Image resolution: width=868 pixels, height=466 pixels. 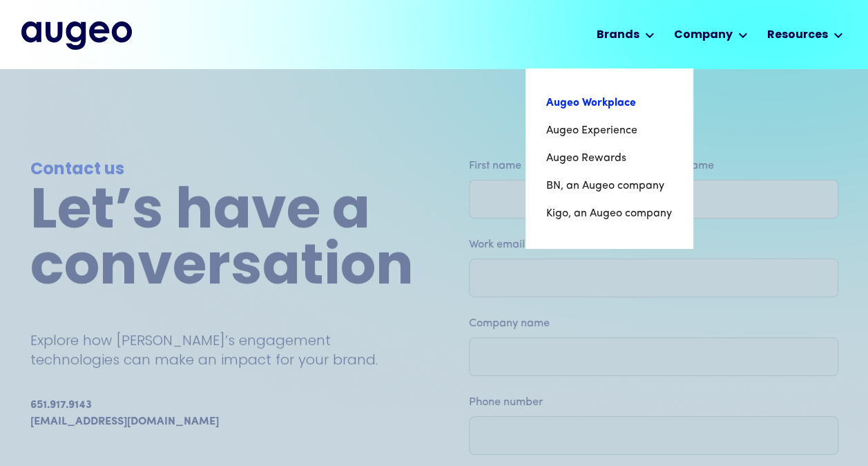 I want to click on div: Company, so click(x=703, y=35).